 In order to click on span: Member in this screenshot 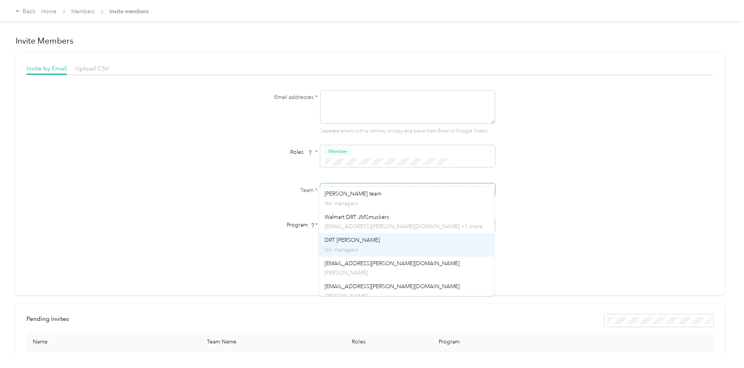, I will do `click(338, 152)`.